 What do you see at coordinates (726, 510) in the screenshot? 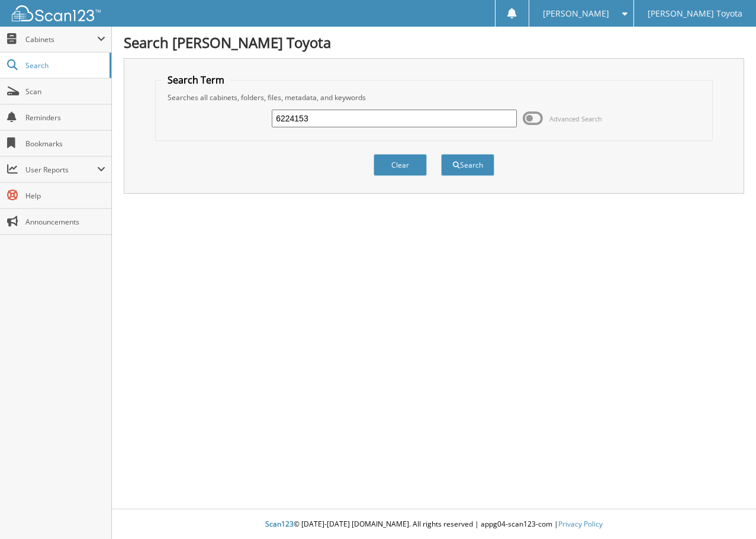
I see `div: Chat Widget` at bounding box center [726, 510].